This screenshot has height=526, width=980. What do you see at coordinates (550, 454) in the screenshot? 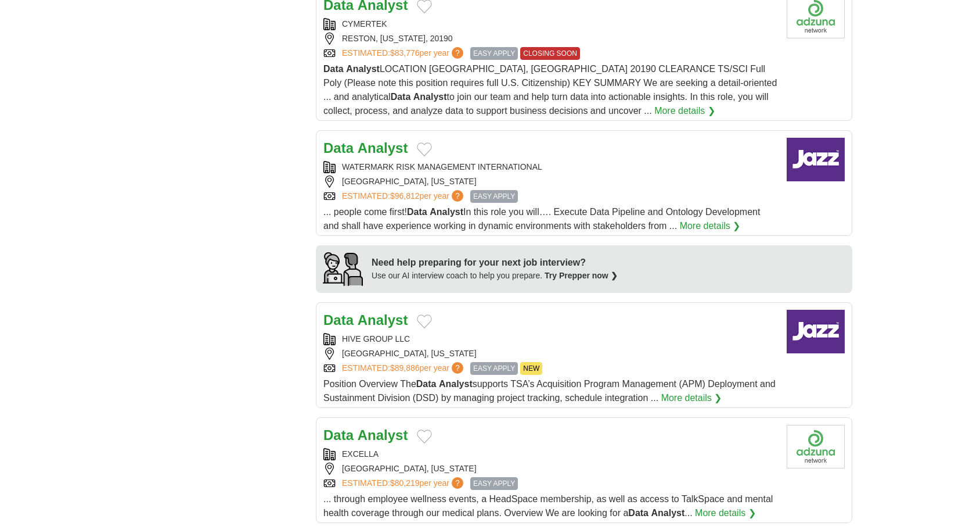
I see `div: EXCELLA` at bounding box center [550, 454].